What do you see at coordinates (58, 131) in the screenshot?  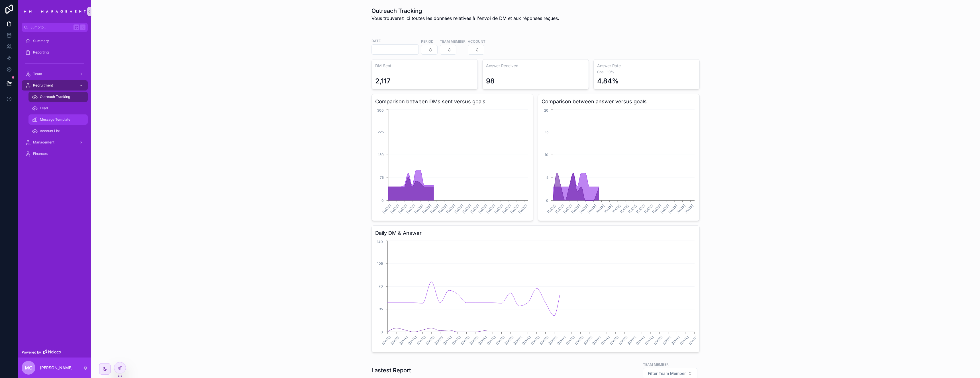 I see `a: Account List` at bounding box center [58, 131].